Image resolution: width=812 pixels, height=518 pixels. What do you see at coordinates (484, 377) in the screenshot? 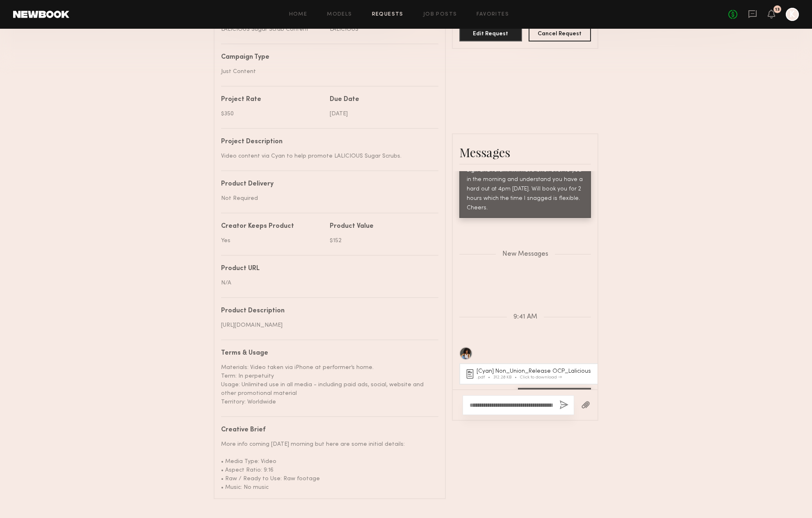
I see `div: .pdf` at bounding box center [484, 377].